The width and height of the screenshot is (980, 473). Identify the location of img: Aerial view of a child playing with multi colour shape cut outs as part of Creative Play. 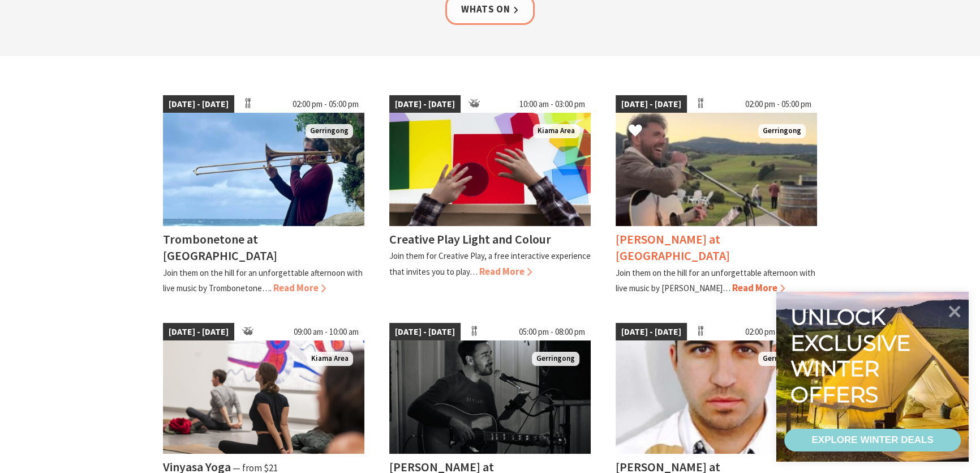
(490, 169).